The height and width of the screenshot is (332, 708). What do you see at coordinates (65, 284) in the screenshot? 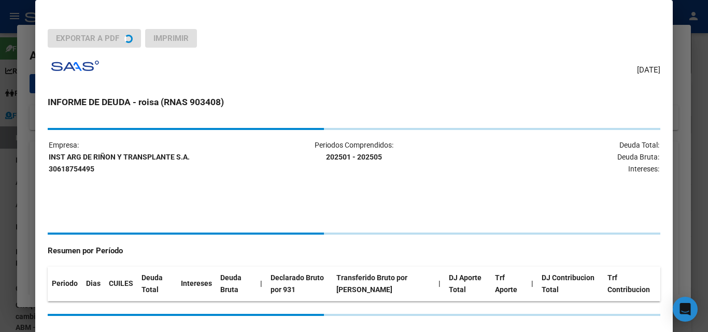
I see `th: Periodo` at bounding box center [65, 284].